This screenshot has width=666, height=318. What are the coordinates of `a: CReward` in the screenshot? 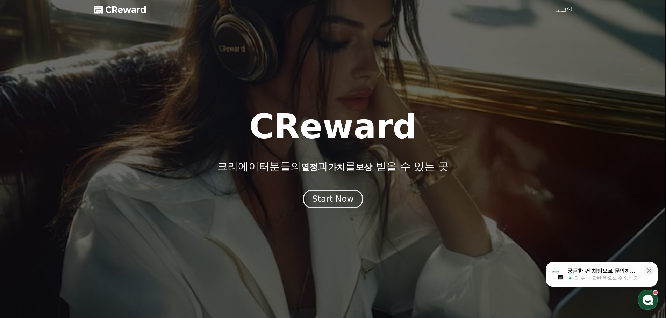 It's located at (120, 10).